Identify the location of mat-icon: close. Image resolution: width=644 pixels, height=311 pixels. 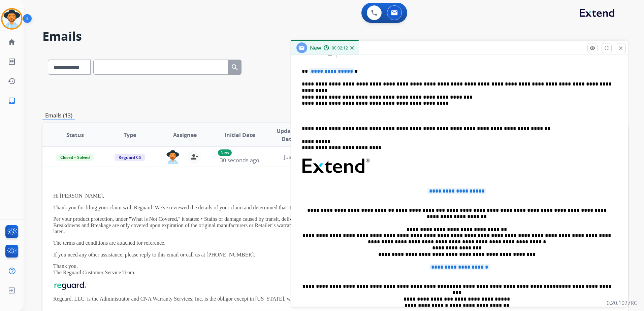
(620, 48).